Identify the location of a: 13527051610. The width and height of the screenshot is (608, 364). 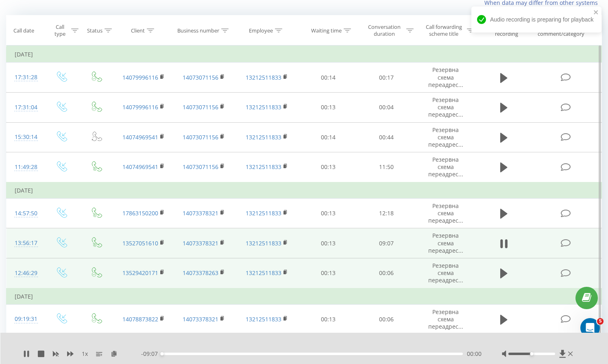
(140, 243).